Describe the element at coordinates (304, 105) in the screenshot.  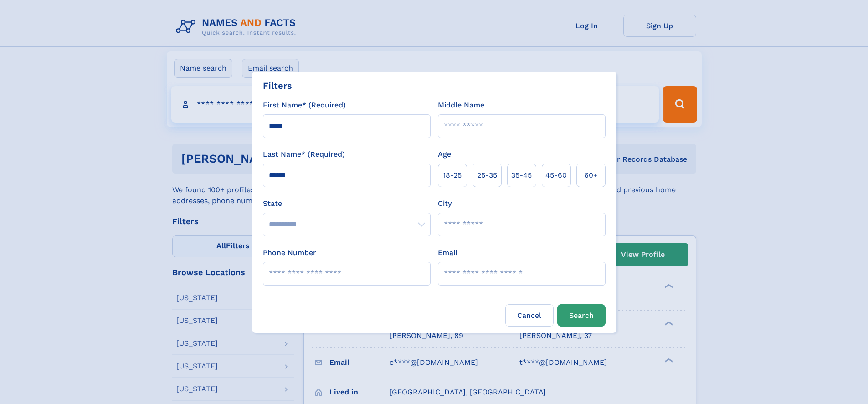
I see `label: First Name* (Required)` at that location.